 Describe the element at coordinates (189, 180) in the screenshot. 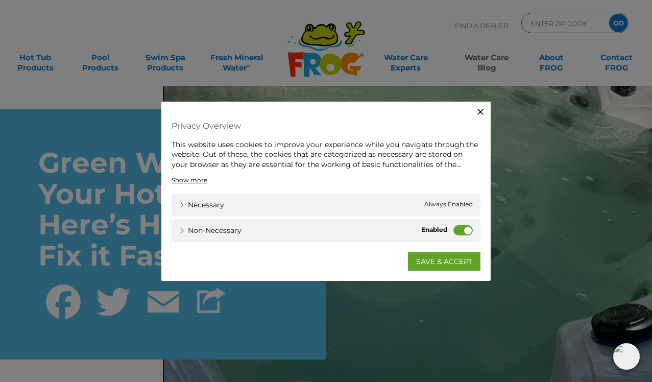

I see `a: Show more` at that location.